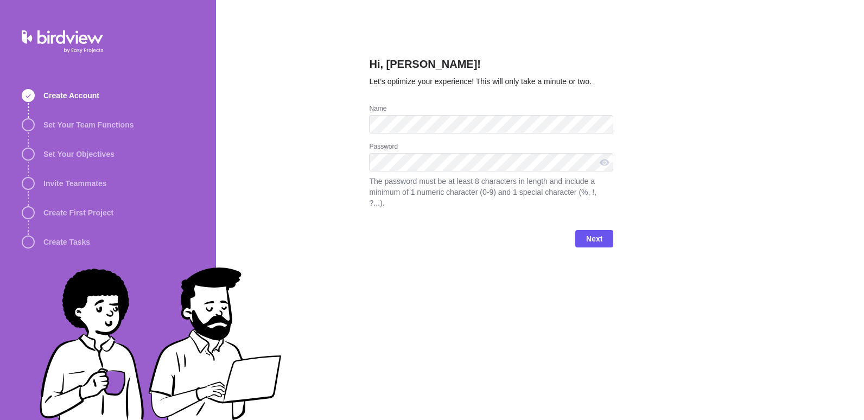 The height and width of the screenshot is (420, 864). I want to click on span: Set Your Objectives, so click(79, 154).